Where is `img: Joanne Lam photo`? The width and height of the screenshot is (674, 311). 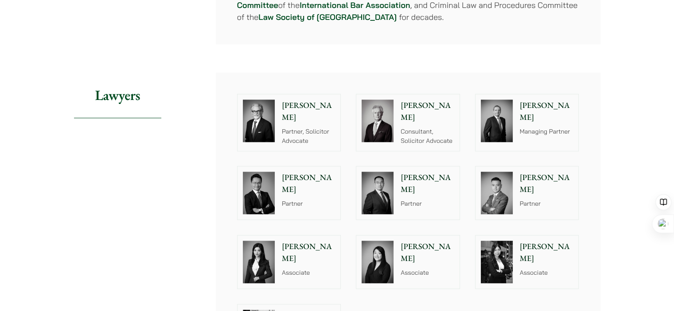
img: Joanne Lam photo is located at coordinates (497, 262).